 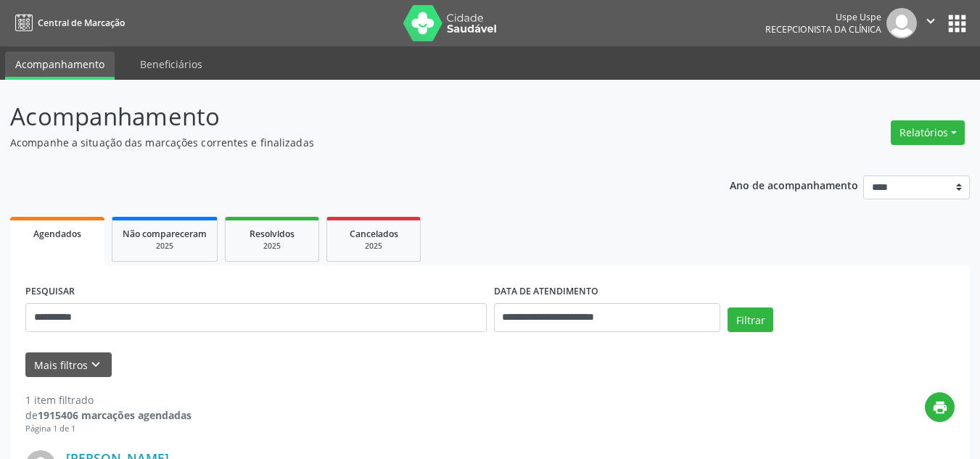 What do you see at coordinates (165, 234) in the screenshot?
I see `span: Não compareceram` at bounding box center [165, 234].